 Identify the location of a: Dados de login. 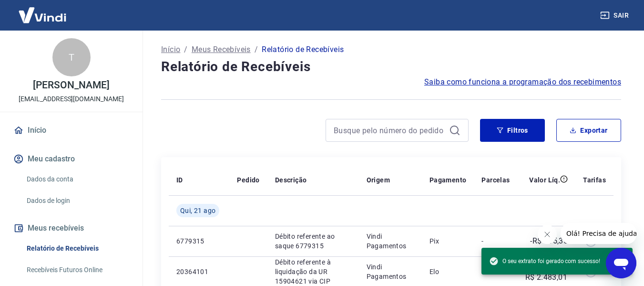
(77, 200).